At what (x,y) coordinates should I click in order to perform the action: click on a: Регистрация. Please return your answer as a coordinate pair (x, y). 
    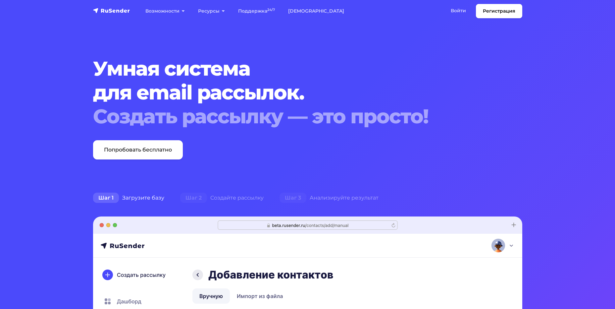
    Looking at the image, I should click on (499, 11).